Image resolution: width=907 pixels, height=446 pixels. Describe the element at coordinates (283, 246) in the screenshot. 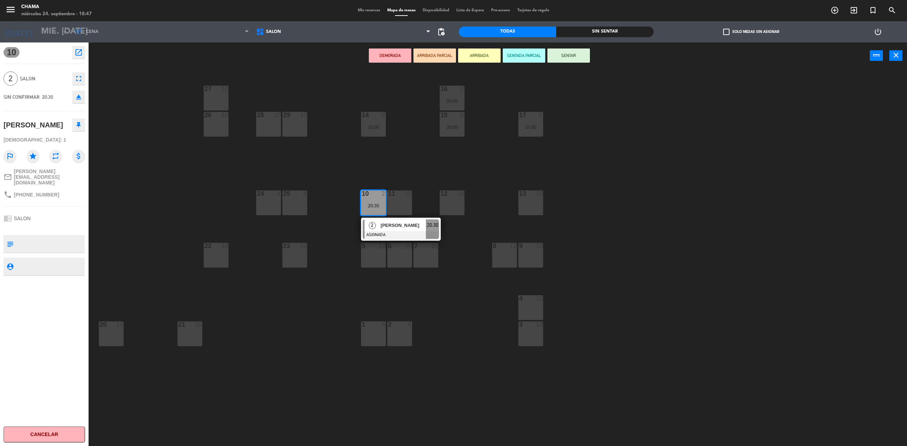

I see `div: 23` at that location.